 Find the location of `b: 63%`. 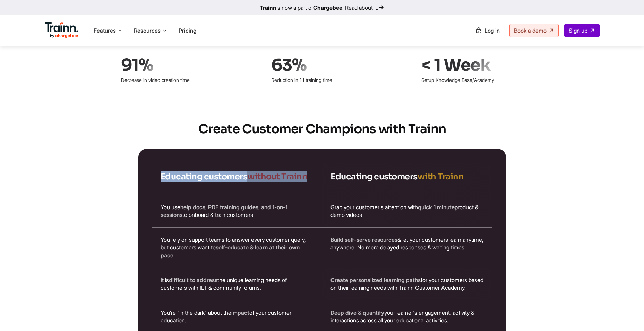

b: 63% is located at coordinates (289, 65).